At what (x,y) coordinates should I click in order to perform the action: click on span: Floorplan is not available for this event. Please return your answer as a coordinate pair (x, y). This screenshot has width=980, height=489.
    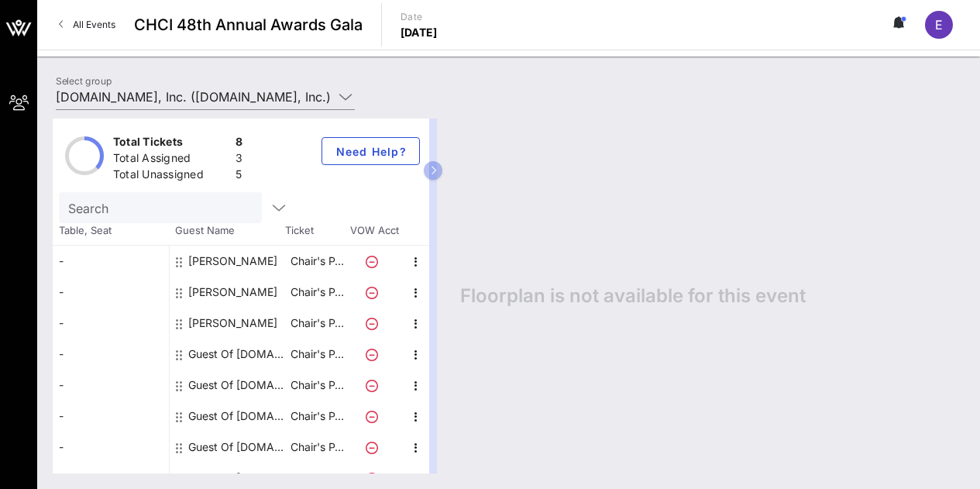
    Looking at the image, I should click on (633, 296).